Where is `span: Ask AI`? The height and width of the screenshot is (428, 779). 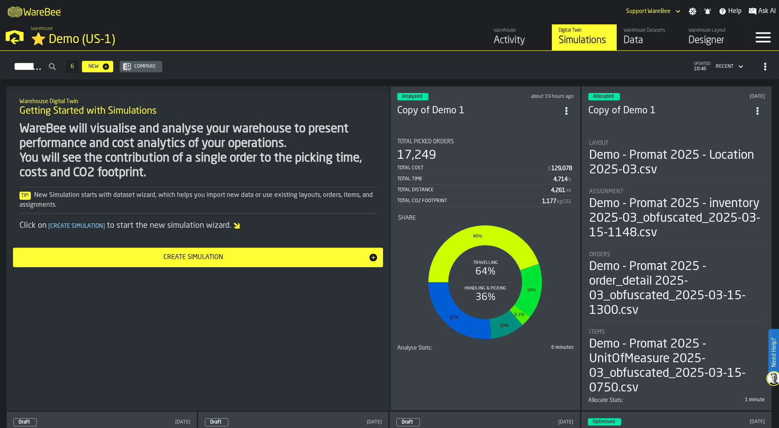
span: Ask AI is located at coordinates (767, 11).